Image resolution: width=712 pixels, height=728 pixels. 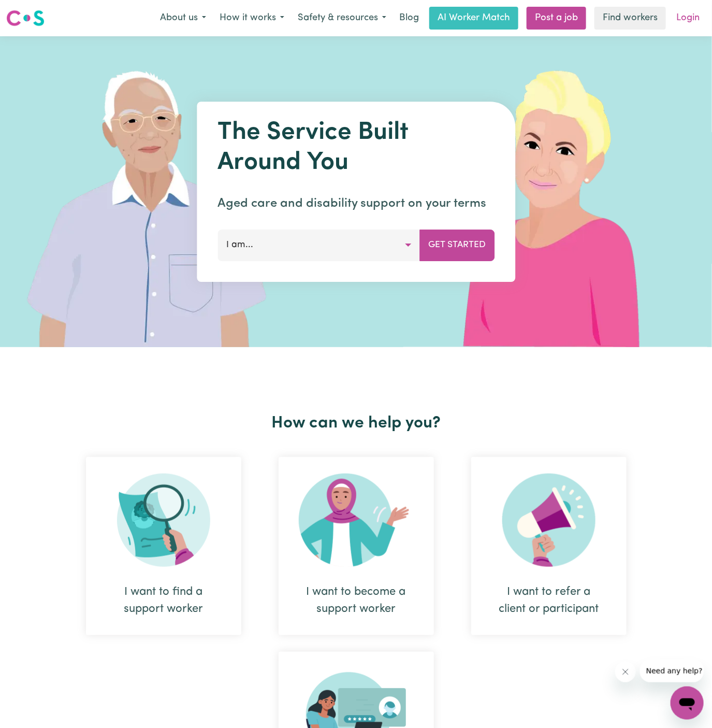 I want to click on button: About us, so click(x=183, y=19).